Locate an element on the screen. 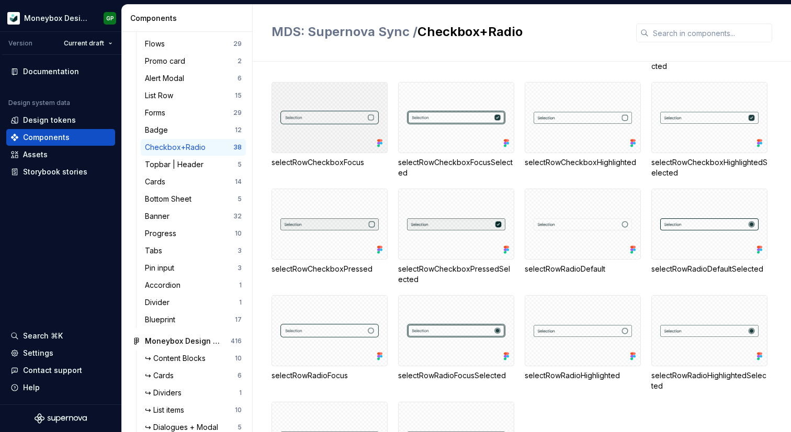 The image size is (791, 432). span: MDS: Supernova Sync / is located at coordinates (344, 31).